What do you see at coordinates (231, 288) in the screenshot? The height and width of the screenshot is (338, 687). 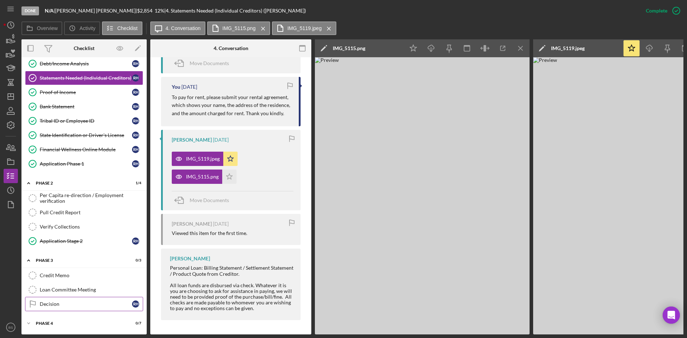 I see `div: Personal Loan: Billing Statement / Settlement Statement / Product Quote from Creditor. All loan f...` at bounding box center [231, 288].